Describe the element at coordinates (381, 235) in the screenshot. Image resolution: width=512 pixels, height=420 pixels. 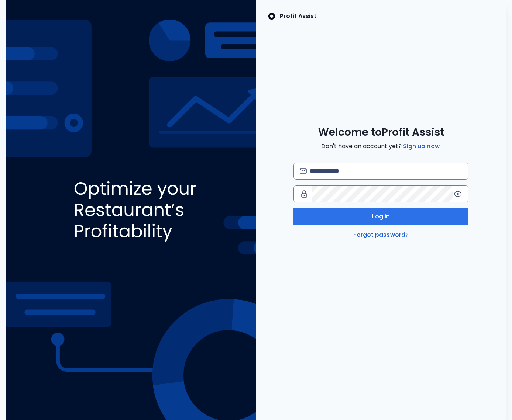
I see `a: Forgot password?` at that location.